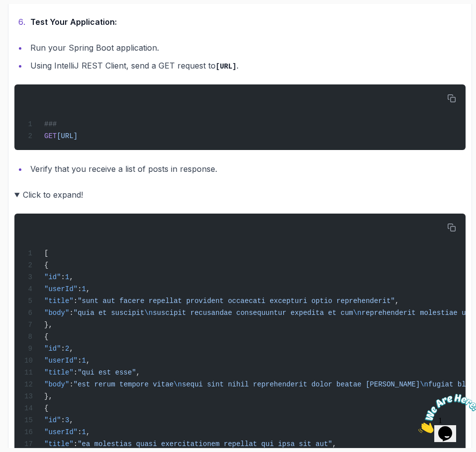 The width and height of the screenshot is (476, 452). What do you see at coordinates (253, 313) in the screenshot?
I see `span: suscipit recusandae consequuntur expedita et cum` at bounding box center [253, 313].